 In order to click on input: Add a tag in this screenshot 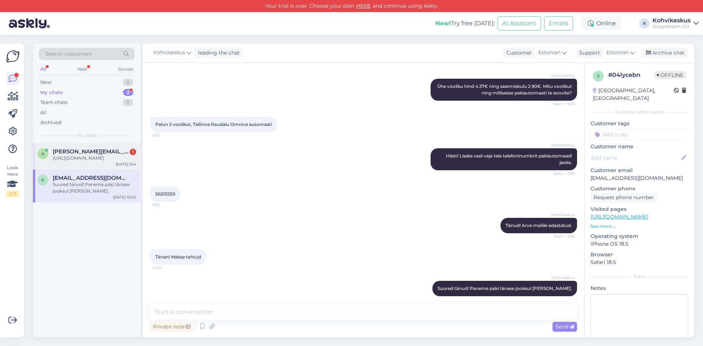, I will do `click(639, 134)`.